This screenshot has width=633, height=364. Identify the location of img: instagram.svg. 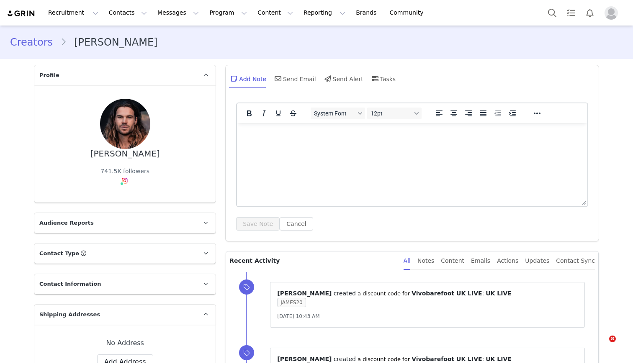
(125, 181).